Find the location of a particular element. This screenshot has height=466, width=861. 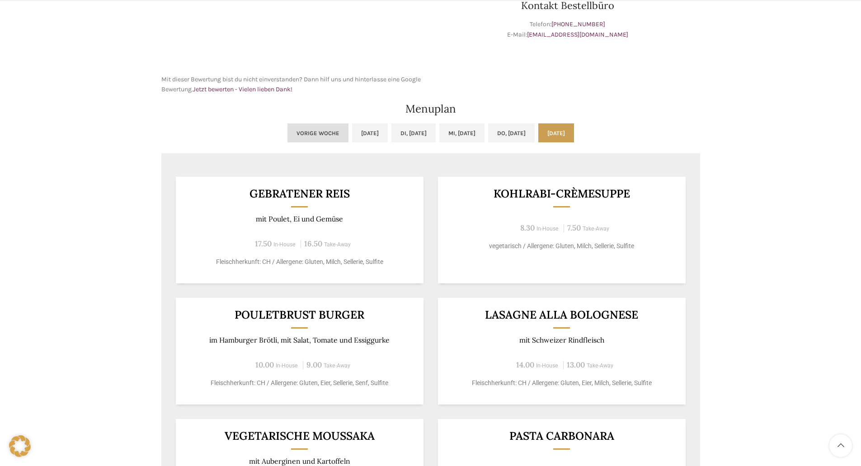

h3: Kohlrabi-Crèmesuppe is located at coordinates (562, 194).